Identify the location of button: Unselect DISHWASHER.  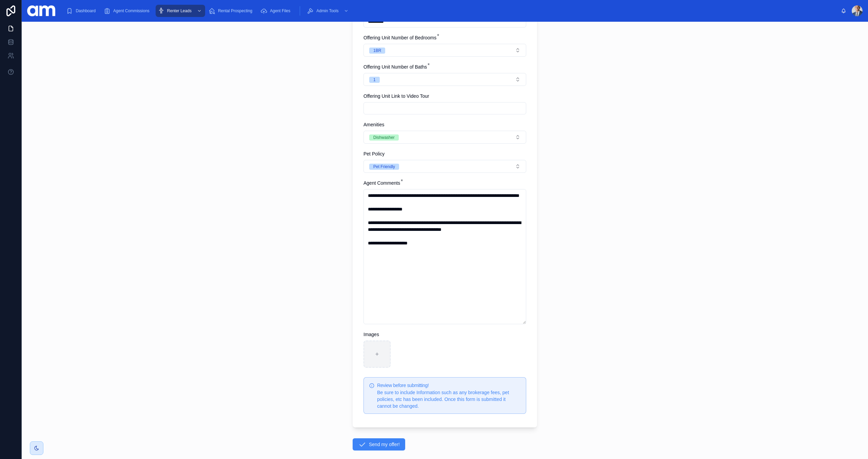
(384, 137).